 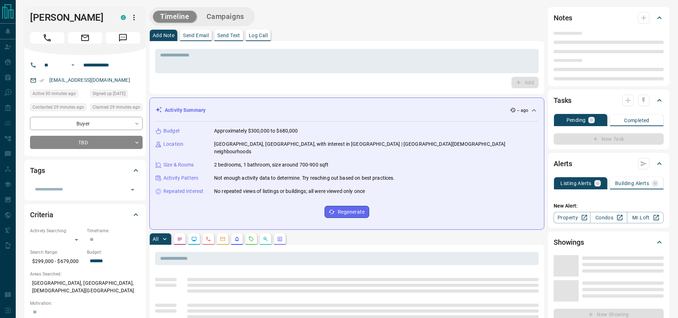 What do you see at coordinates (609, 164) in the screenshot?
I see `div: Alerts` at bounding box center [609, 164].